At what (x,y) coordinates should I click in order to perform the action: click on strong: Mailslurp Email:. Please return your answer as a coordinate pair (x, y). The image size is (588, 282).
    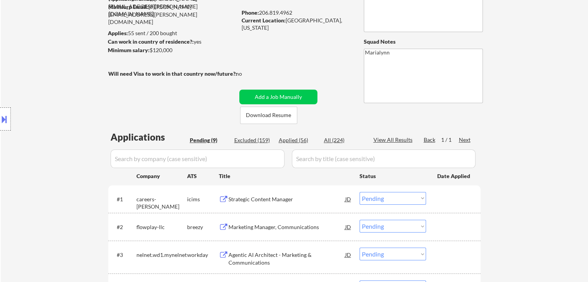
    Looking at the image, I should click on (128, 7).